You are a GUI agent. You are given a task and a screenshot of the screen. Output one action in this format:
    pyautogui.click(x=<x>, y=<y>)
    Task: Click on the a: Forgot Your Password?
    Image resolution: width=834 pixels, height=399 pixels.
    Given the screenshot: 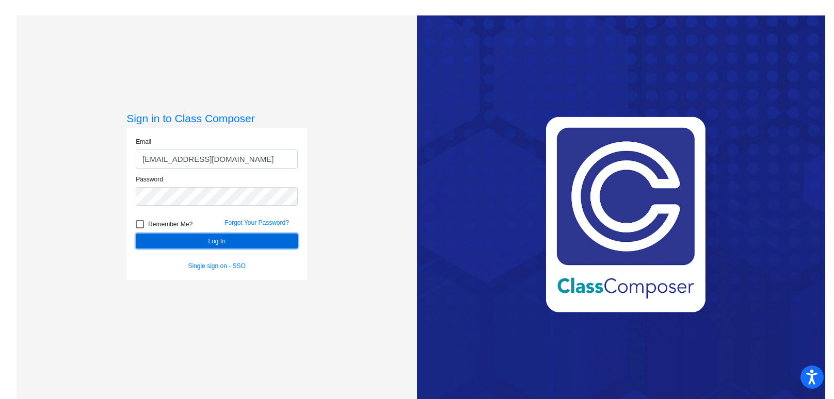 What is the action you would take?
    pyautogui.click(x=256, y=223)
    